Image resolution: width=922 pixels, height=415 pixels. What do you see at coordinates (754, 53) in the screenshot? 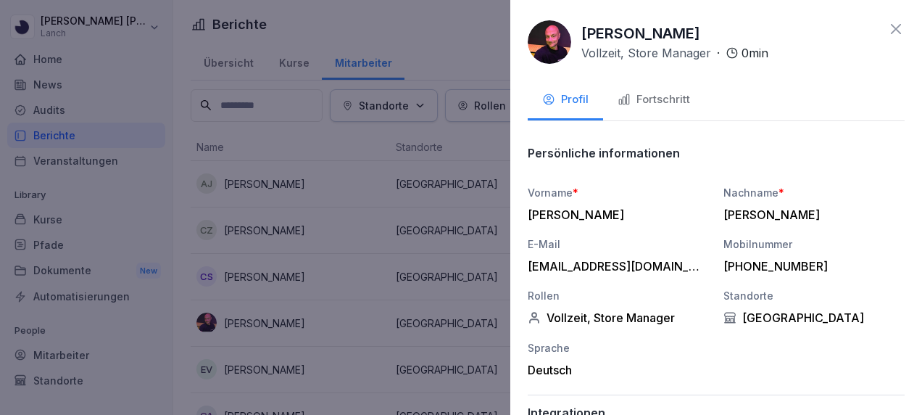
I see `p: 0 min` at bounding box center [754, 53].